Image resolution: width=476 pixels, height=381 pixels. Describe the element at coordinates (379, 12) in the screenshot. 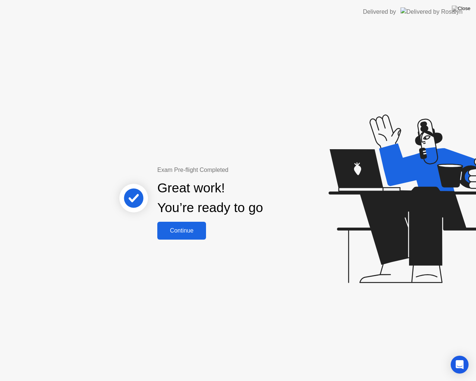

I see `div: Delivered by` at that location.